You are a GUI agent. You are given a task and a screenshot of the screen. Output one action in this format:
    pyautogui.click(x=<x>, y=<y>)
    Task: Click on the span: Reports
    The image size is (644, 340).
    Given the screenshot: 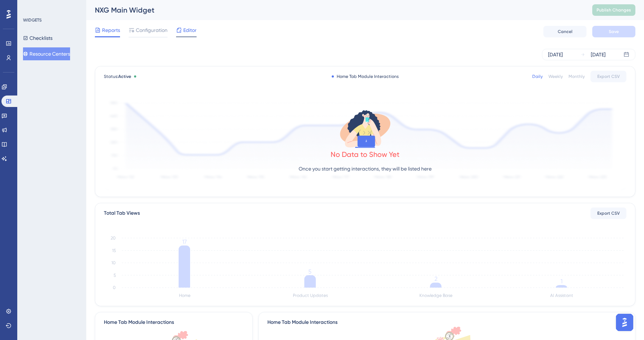 What is the action you would take?
    pyautogui.click(x=111, y=30)
    